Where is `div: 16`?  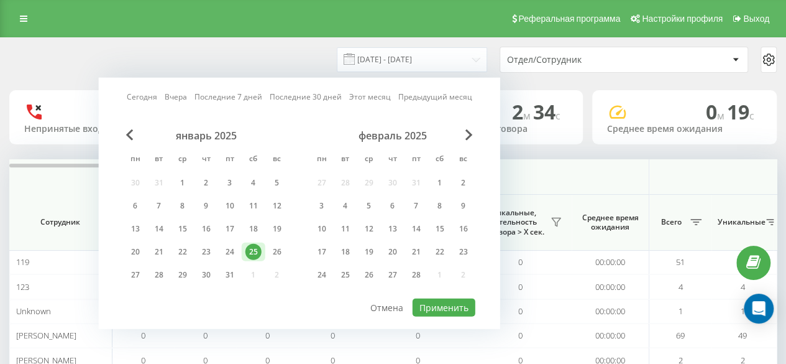 div: 16 is located at coordinates (206, 229).